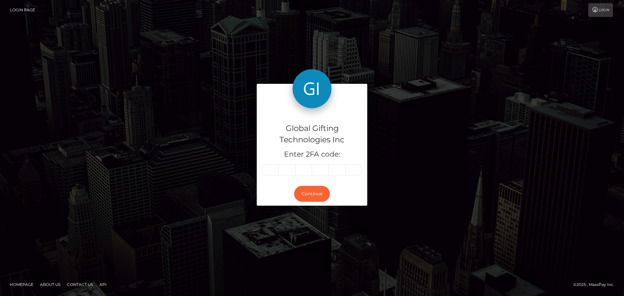 This screenshot has width=624, height=296. Describe the element at coordinates (80, 285) in the screenshot. I see `a: Contact Us` at that location.